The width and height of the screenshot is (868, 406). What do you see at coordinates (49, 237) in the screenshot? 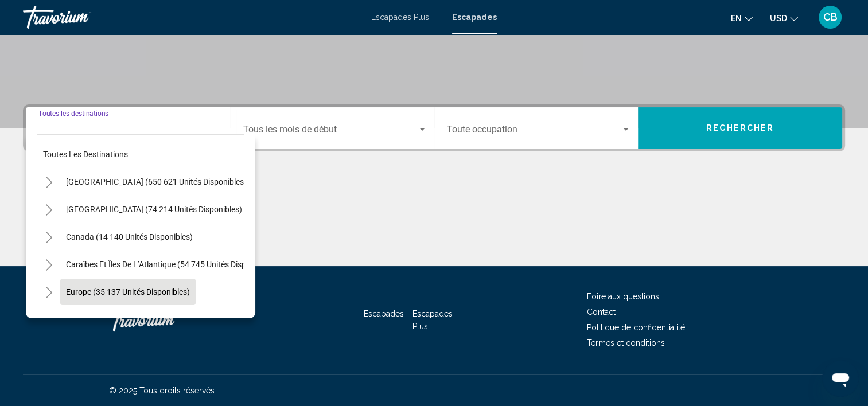
I see `button: Toggle Canada (14 140 unités disponibles)` at bounding box center [49, 237].